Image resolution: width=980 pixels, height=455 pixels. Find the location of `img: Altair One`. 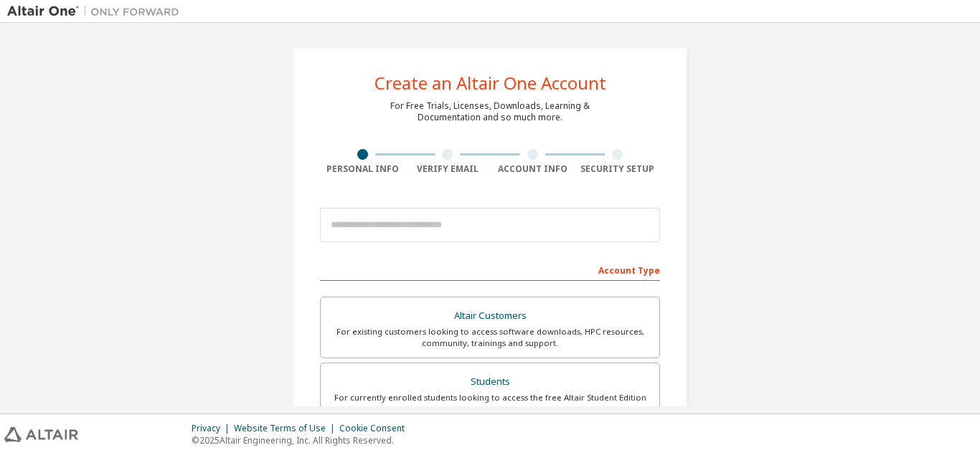

img: Altair One is located at coordinates (97, 11).